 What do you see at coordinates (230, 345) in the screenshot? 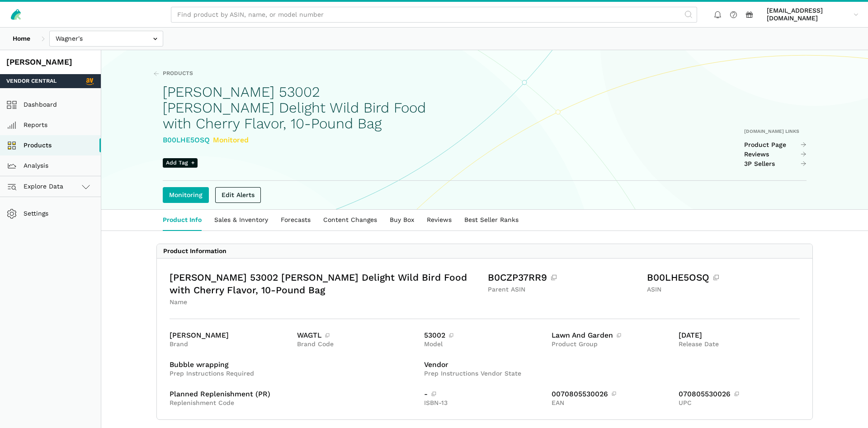
I see `div: Brand` at bounding box center [230, 345].